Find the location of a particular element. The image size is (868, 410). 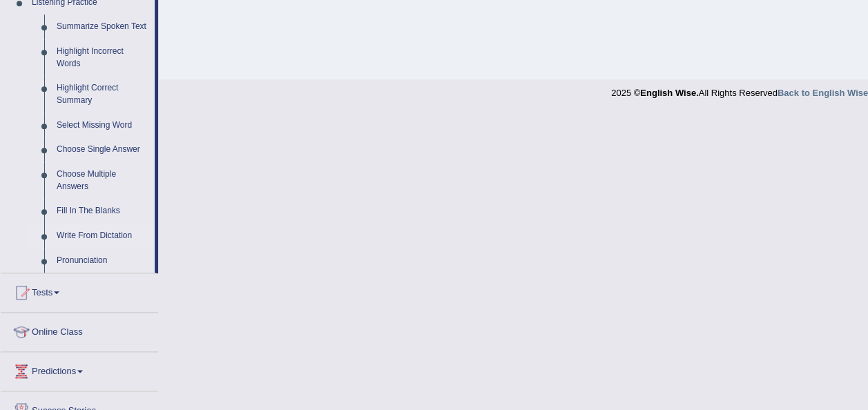

a: Choose Multiple Answers is located at coordinates (102, 180).